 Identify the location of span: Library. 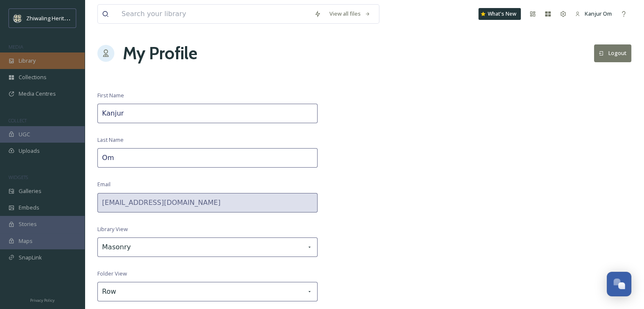
(27, 60).